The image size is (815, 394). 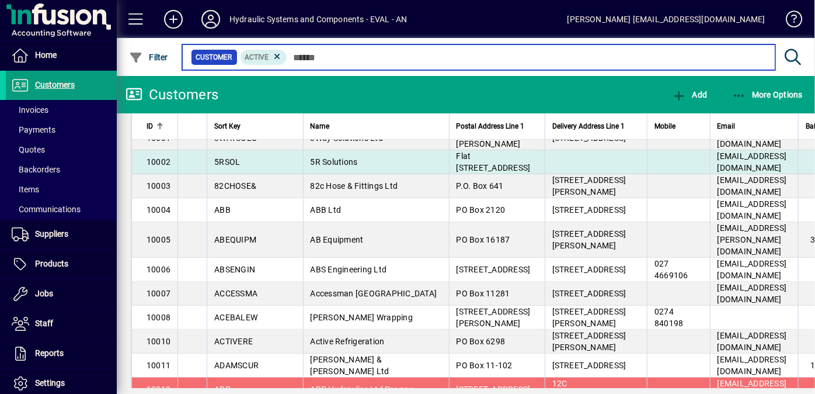 What do you see at coordinates (222, 210) in the screenshot?
I see `span: ABB` at bounding box center [222, 210].